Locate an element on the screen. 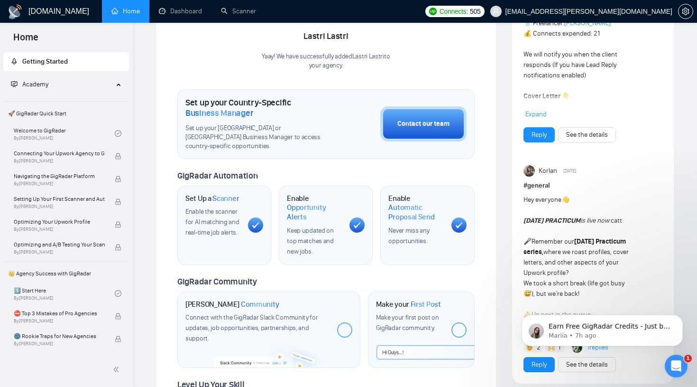 Image resolution: width=697 pixels, height=387 pixels. span: fund-projection-screen is located at coordinates (14, 84).